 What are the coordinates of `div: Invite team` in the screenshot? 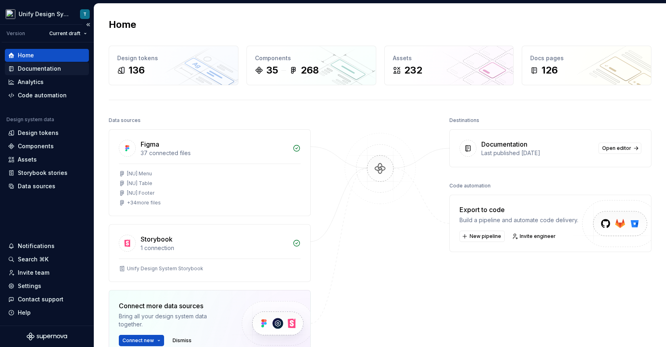 It's located at (34, 273).